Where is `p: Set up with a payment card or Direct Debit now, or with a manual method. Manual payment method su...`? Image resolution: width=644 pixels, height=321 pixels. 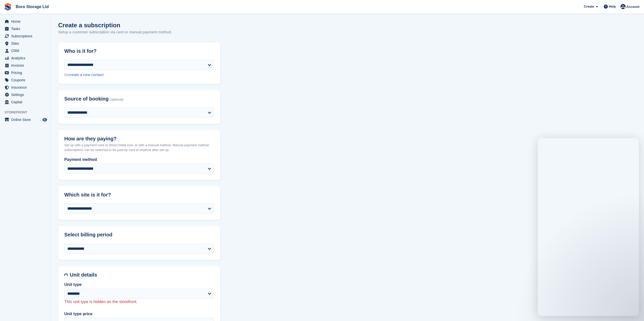 p: Set up with a payment card or Direct Debit now, or with a manual method. Manual payment method su... is located at coordinates (139, 147).